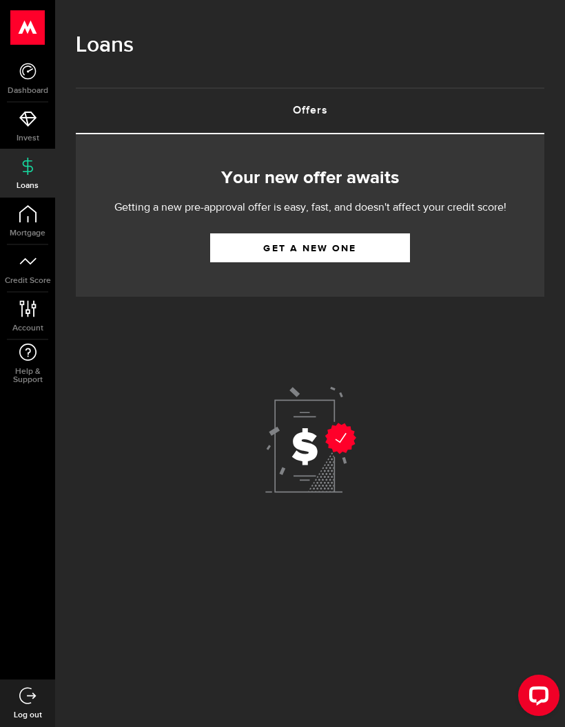 This screenshot has width=565, height=727. I want to click on h2: Your new offer awaits, so click(310, 178).